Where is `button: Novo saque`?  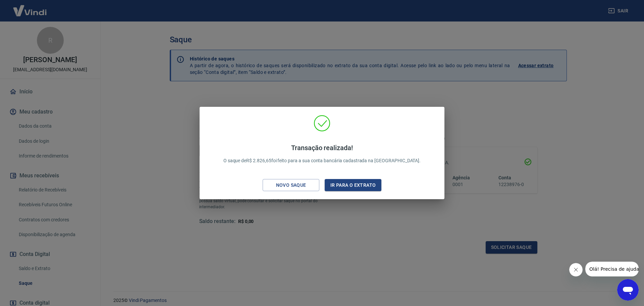 button: Novo saque is located at coordinates (291, 185).